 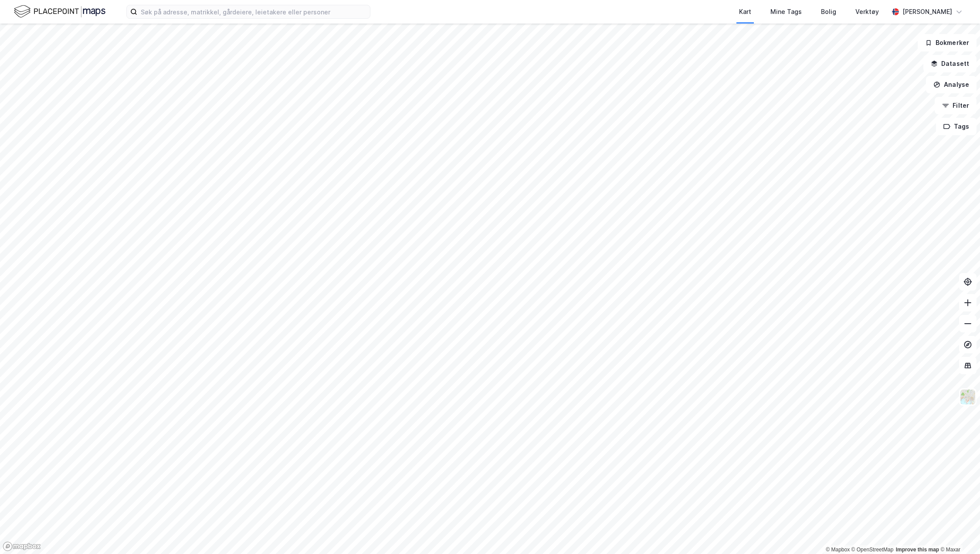 I want to click on div: Verktøy, so click(x=867, y=12).